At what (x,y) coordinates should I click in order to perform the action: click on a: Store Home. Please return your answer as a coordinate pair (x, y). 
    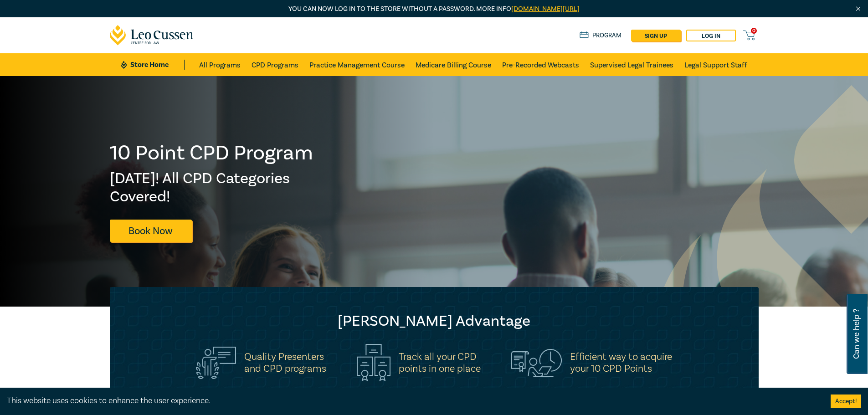
    Looking at the image, I should click on (152, 64).